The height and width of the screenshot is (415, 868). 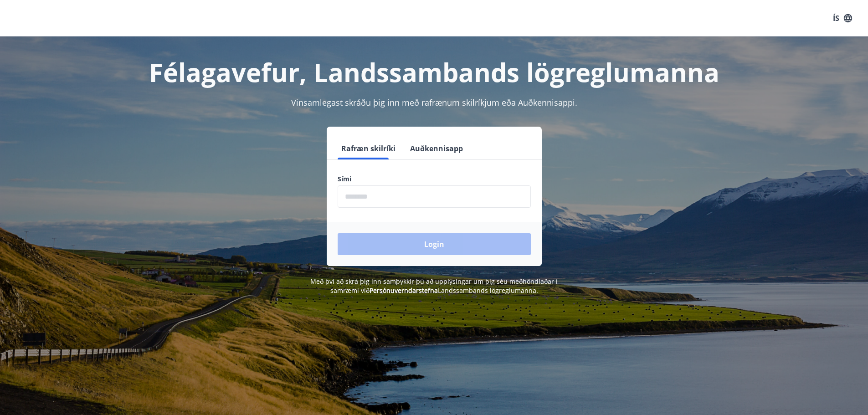 What do you see at coordinates (437, 148) in the screenshot?
I see `button: Auðkennisapp` at bounding box center [437, 148].